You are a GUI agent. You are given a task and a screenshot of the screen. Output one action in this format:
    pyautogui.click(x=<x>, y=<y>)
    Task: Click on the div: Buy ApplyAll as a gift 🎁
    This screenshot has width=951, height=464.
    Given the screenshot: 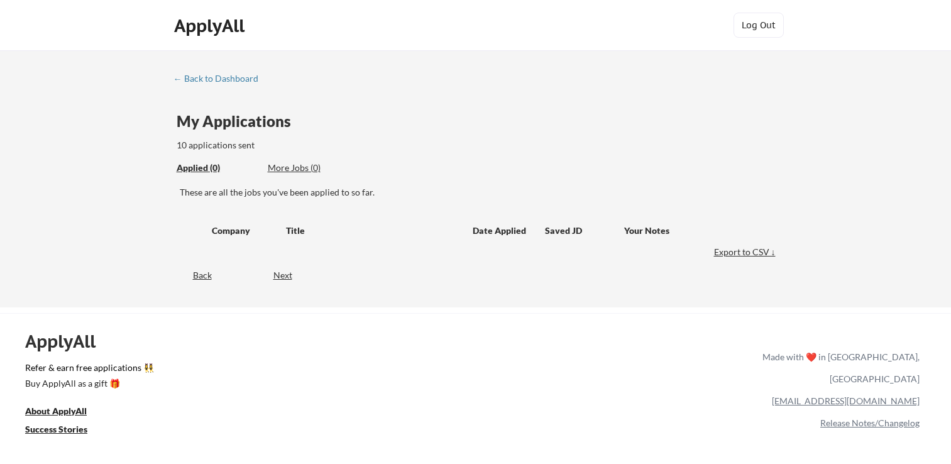 What is the action you would take?
    pyautogui.click(x=88, y=384)
    